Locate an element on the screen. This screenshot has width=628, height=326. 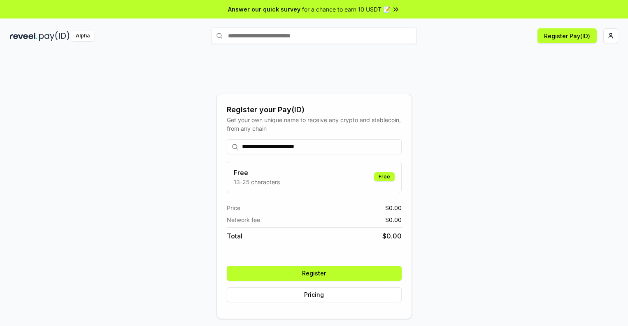
span: Price is located at coordinates (233, 208).